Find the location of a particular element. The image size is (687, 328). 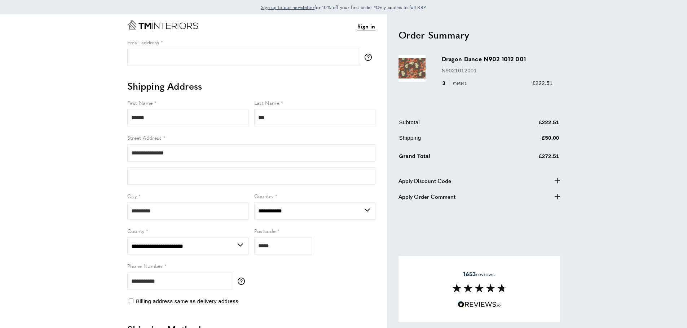

img: Dragon Dance N902 1012 001 is located at coordinates (412, 68).